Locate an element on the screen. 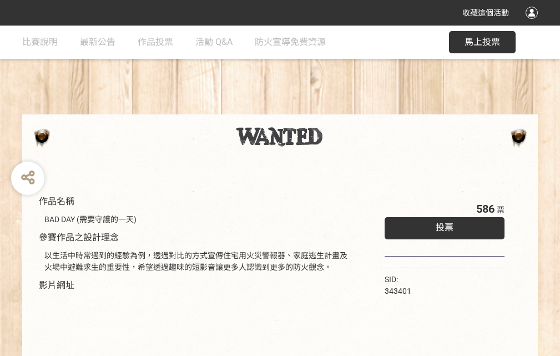 The width and height of the screenshot is (560, 356). span: 投票 is located at coordinates (445, 227).